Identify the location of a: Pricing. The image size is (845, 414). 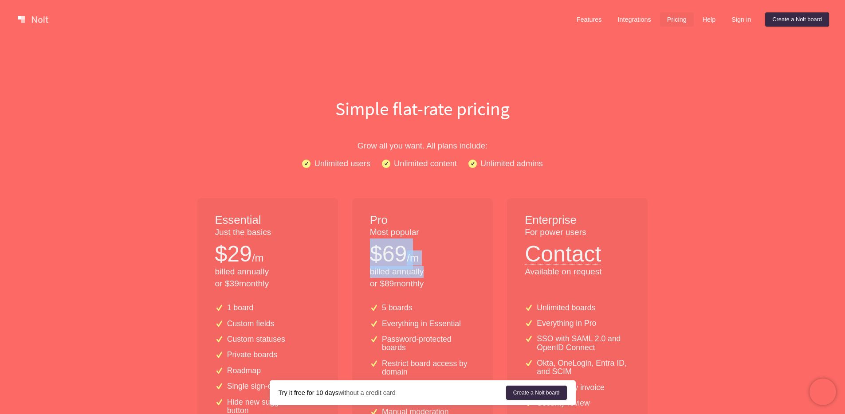
(677, 20).